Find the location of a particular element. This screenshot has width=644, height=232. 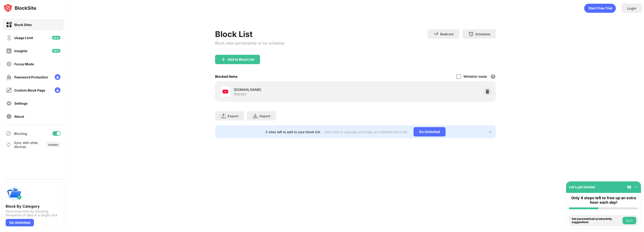

img: favicons is located at coordinates (225, 91).